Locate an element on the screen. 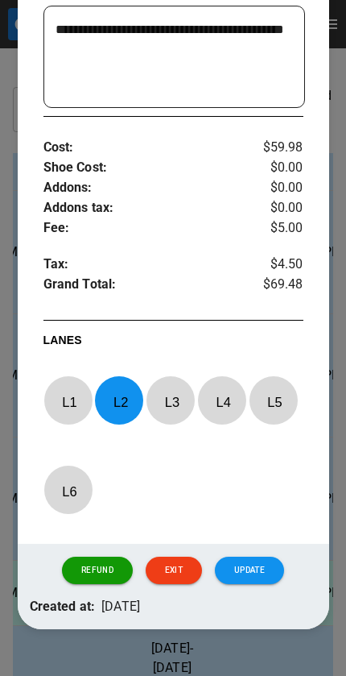 The height and width of the screenshot is (676, 346). p: Tax : is located at coordinates (151, 264).